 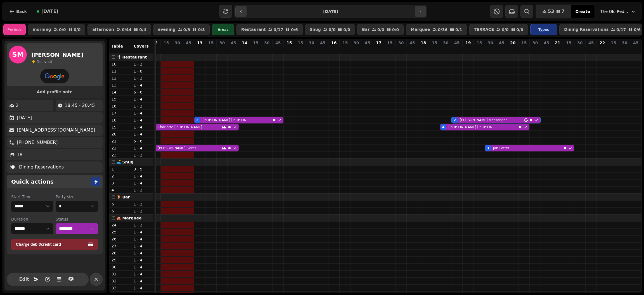 I want to click on span: 🍴 Restaurant, so click(x=132, y=57).